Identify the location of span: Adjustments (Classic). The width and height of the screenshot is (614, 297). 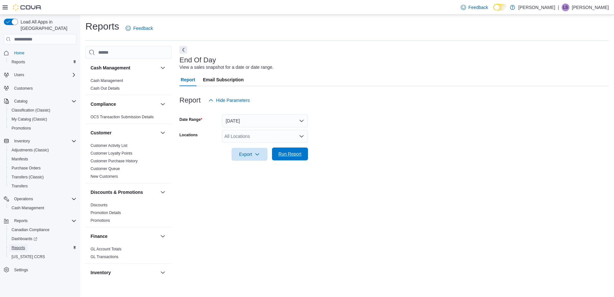
(43, 150).